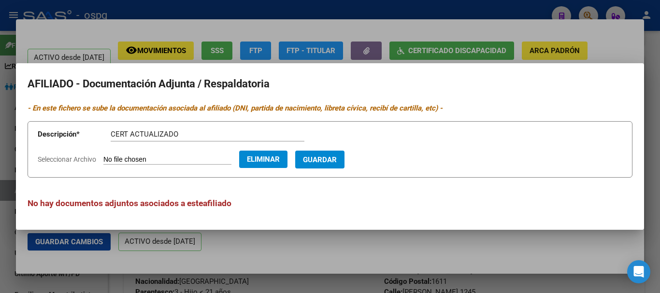 This screenshot has height=293, width=660. I want to click on span: Seleccionar Archivo, so click(67, 160).